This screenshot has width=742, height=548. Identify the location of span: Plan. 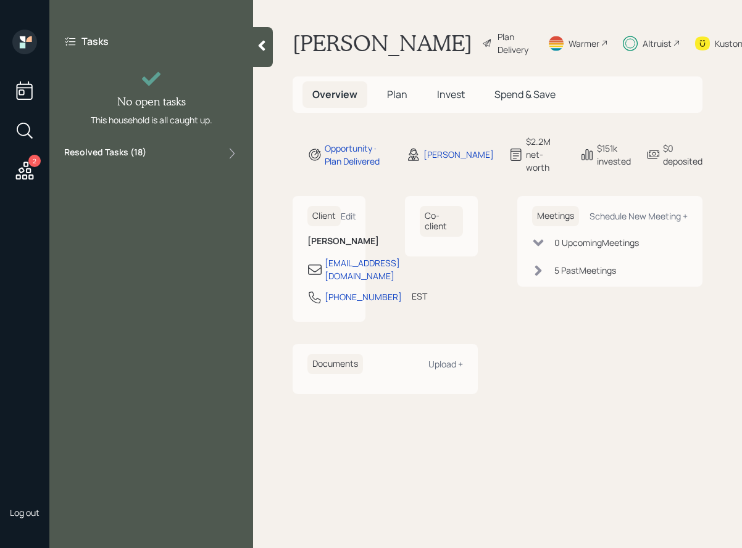
(397, 94).